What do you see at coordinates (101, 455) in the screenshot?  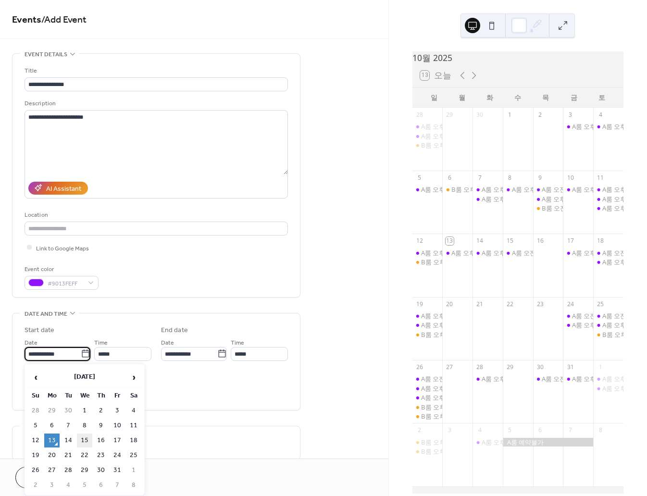 I see `td: 23` at bounding box center [101, 455].